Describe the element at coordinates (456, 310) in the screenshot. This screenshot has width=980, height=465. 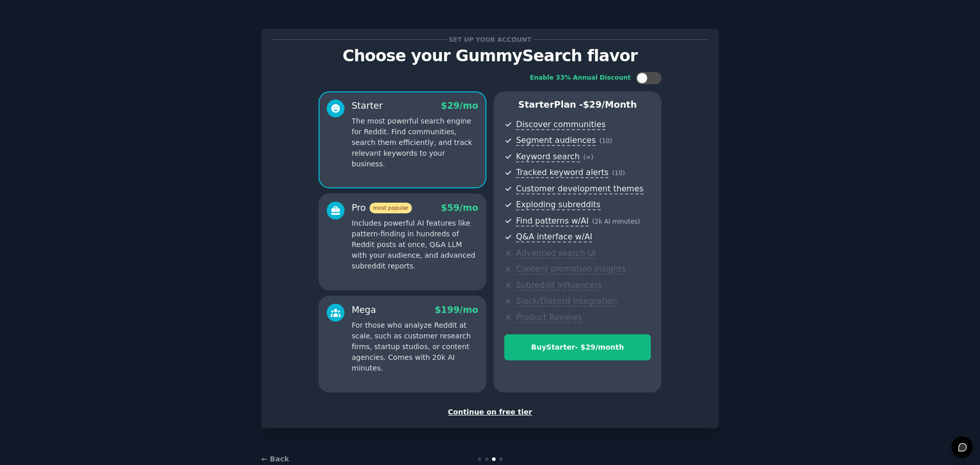
I see `span: $ 199 /mo` at that location.